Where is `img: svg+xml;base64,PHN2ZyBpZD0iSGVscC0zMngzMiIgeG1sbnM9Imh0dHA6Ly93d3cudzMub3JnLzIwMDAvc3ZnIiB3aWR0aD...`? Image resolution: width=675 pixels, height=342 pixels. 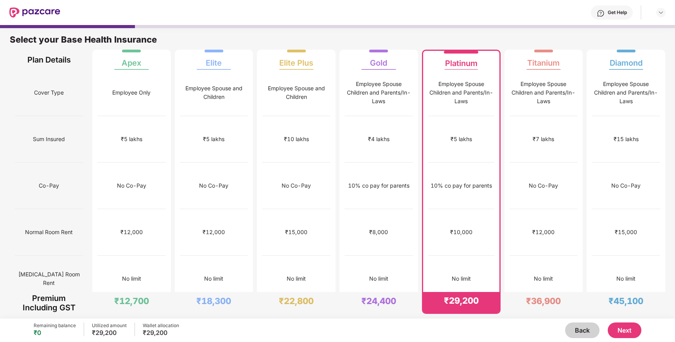 img: svg+xml;base64,PHN2ZyBpZD0iSGVscC0zMngzMiIgeG1sbnM9Imh0dHA6Ly93d3cudzMub3JnLzIwMDAvc3ZnIiB3aWR0aD... is located at coordinates (601, 13).